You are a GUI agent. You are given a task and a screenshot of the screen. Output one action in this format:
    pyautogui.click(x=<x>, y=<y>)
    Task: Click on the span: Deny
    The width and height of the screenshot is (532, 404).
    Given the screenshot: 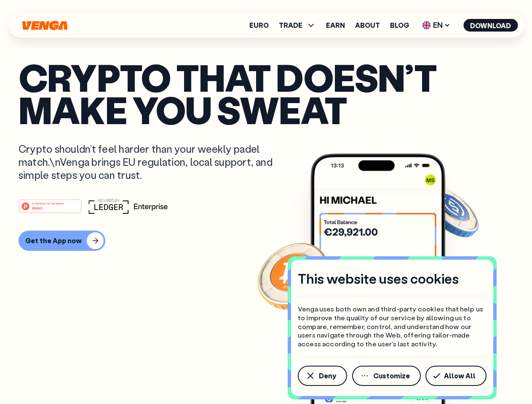 What is the action you would take?
    pyautogui.click(x=327, y=376)
    